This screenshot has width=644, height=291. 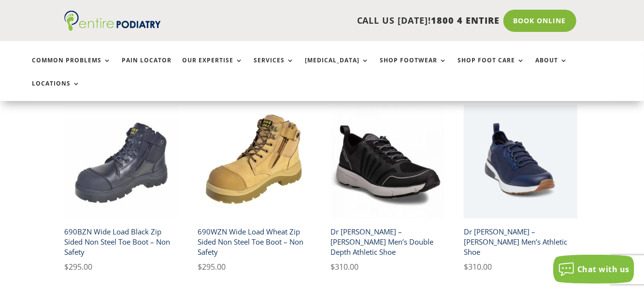 I want to click on img: logo (1), so click(x=113, y=21).